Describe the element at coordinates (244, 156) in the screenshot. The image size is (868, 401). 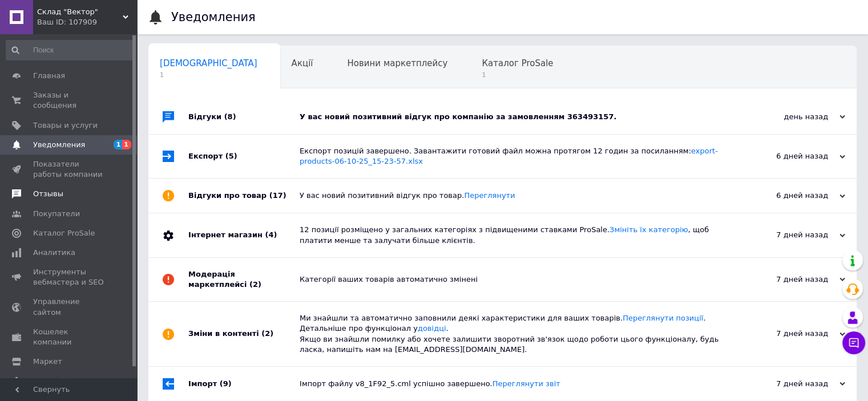
I see `div: Експорт` at that location.